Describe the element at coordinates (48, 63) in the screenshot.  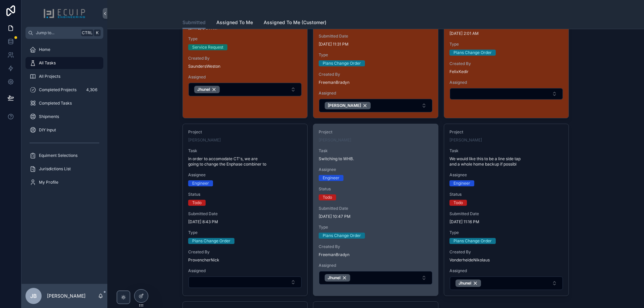
I see `span: All Tasks` at that location.